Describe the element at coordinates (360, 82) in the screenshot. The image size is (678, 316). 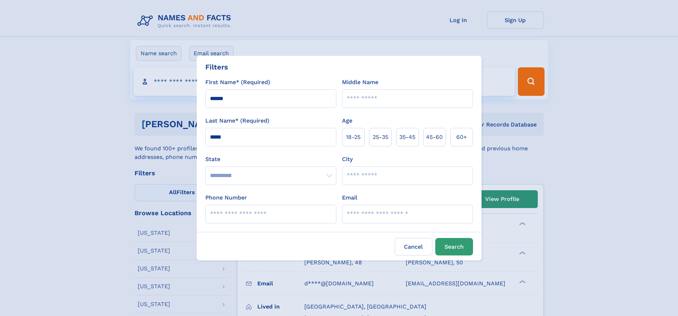
I see `label: Middle Name` at that location.